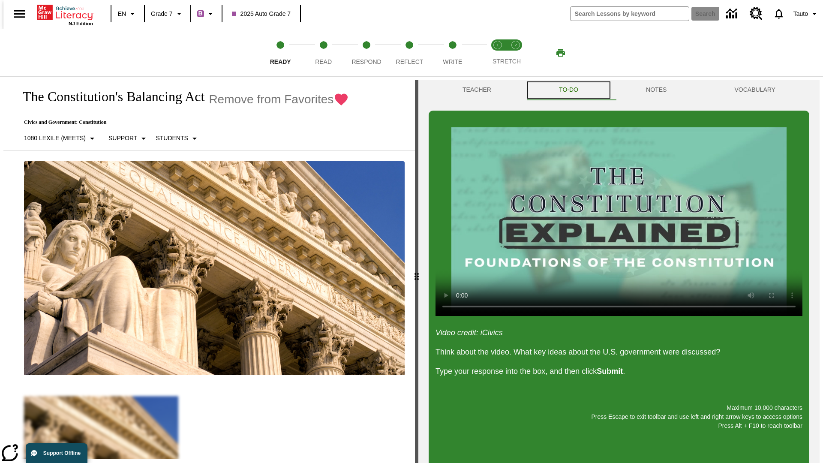 Image resolution: width=823 pixels, height=463 pixels. What do you see at coordinates (209, 269) in the screenshot?
I see `div: reading` at bounding box center [209, 269].